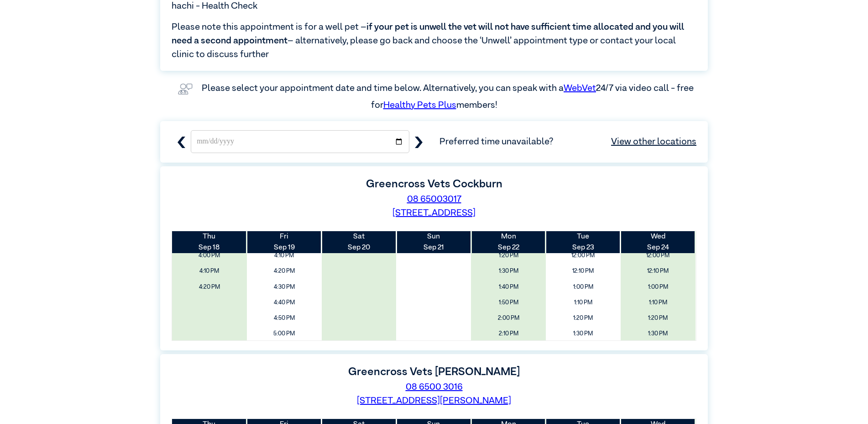 This screenshot has height=424, width=868. Describe the element at coordinates (210, 255) in the screenshot. I see `span: 4:00 PM` at that location.